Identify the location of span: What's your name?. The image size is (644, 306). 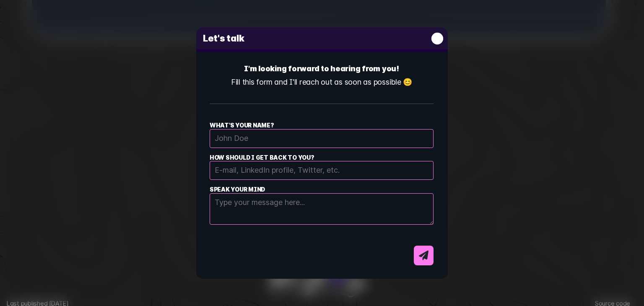
(321, 126).